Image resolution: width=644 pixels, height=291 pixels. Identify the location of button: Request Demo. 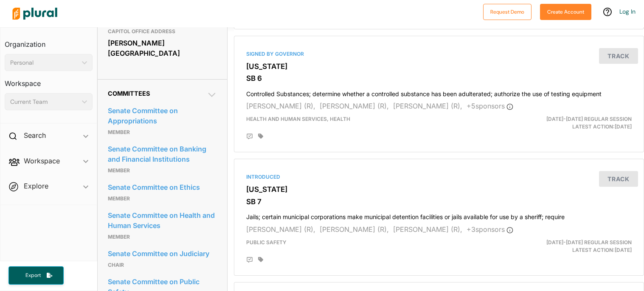
(507, 12).